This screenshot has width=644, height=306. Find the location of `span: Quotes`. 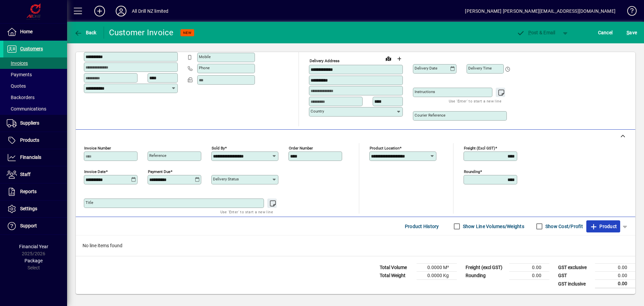

span: Quotes is located at coordinates (16, 86).